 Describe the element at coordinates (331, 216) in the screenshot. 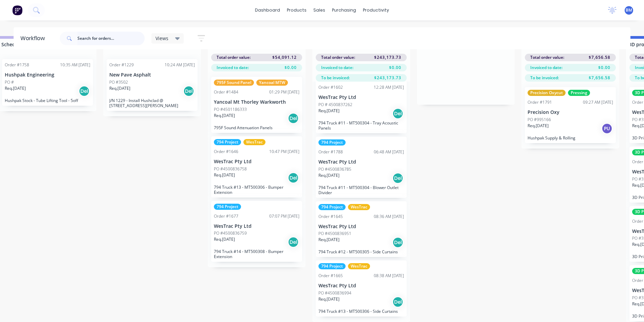

I see `div: Order #1645` at that location.